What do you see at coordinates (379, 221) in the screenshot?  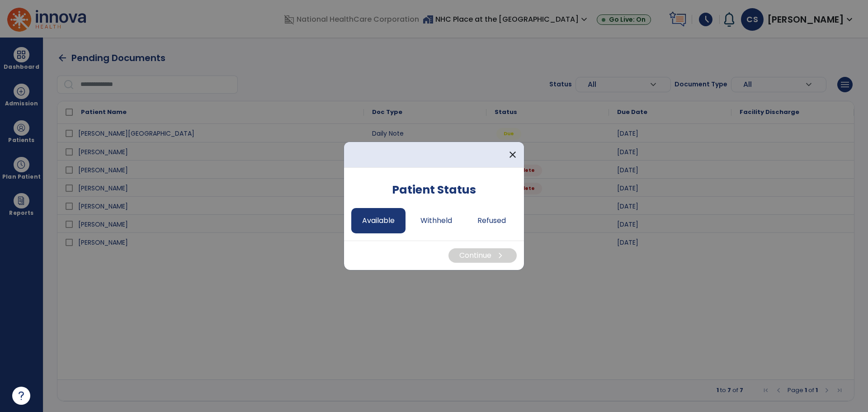 I see `button: Available` at bounding box center [379, 221].